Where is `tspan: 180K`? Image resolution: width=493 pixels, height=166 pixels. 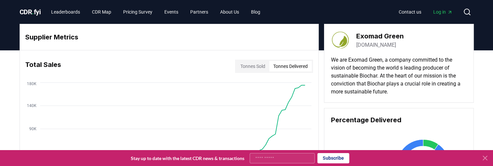
tspan: 180K is located at coordinates (31, 84).